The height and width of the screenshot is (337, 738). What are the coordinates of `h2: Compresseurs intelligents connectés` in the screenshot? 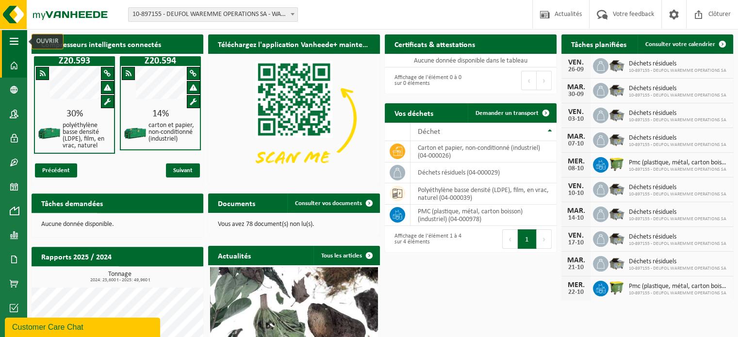 It's located at (117, 44).